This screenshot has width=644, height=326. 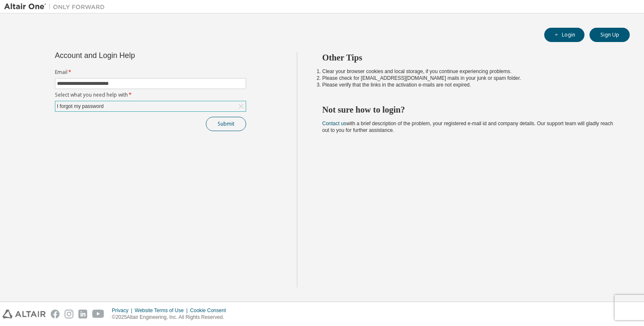 I want to click on img: instagram.svg, so click(x=69, y=314).